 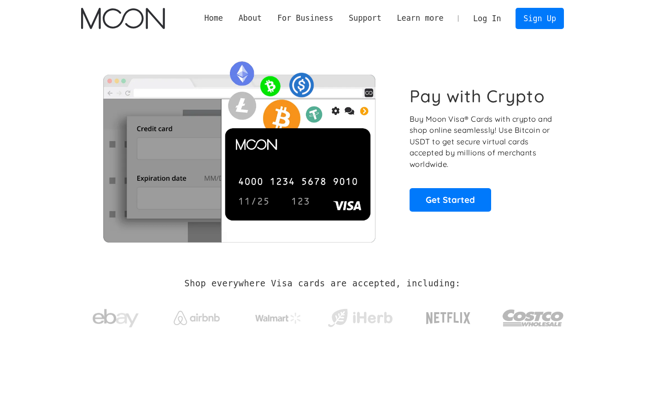 What do you see at coordinates (533, 317) in the screenshot?
I see `img: Costco` at bounding box center [533, 317].